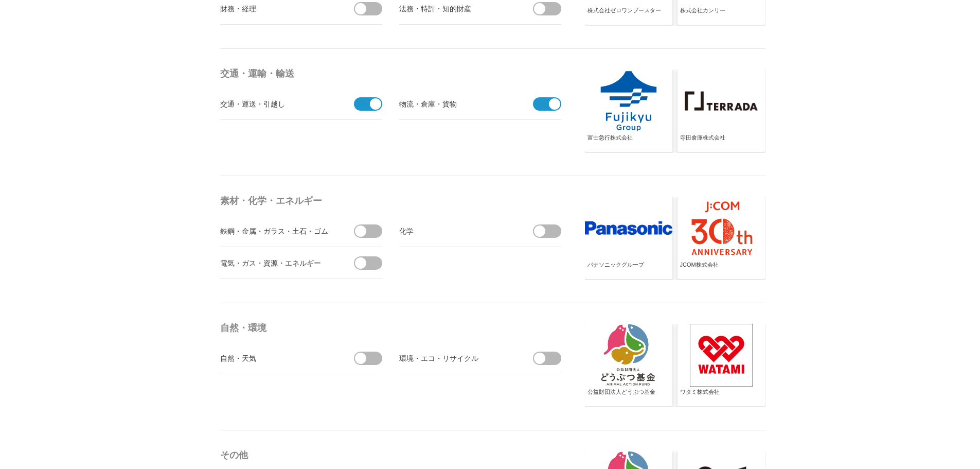 The height and width of the screenshot is (469, 980). I want to click on h4: その他, so click(392, 455).